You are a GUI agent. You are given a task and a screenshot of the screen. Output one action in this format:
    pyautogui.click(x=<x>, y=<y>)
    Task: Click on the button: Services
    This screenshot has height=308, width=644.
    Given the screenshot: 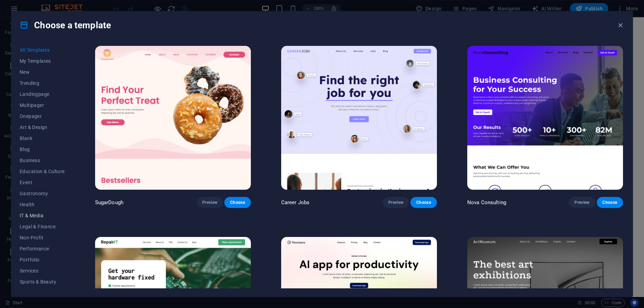 What is the action you would take?
    pyautogui.click(x=42, y=271)
    